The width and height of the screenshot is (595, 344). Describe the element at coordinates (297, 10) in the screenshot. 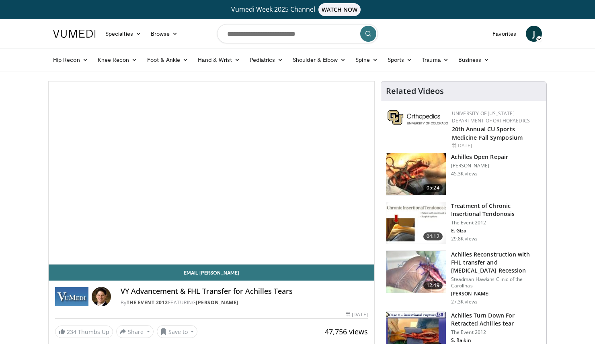

I see `a: Vumedi Week 2025 ChannelWATCH NOW` at that location.